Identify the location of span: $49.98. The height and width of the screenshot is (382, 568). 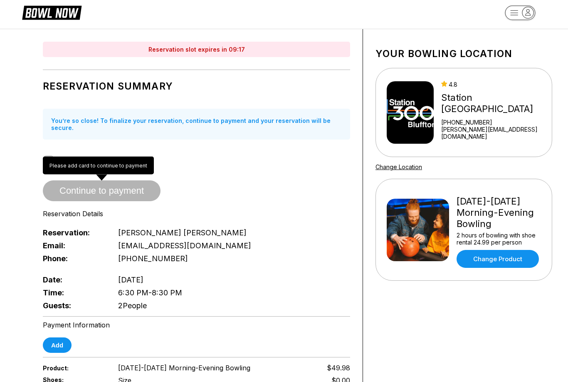
(339, 367).